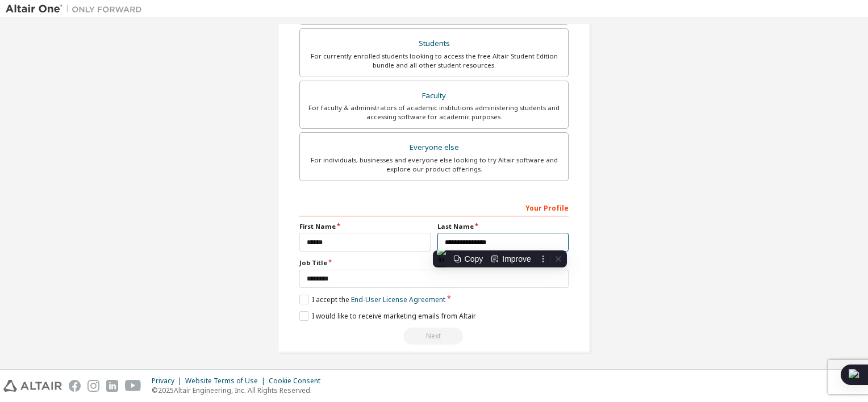 This screenshot has height=402, width=868. What do you see at coordinates (434, 336) in the screenshot?
I see `div: Read and acccept EULA to continue` at bounding box center [434, 336].